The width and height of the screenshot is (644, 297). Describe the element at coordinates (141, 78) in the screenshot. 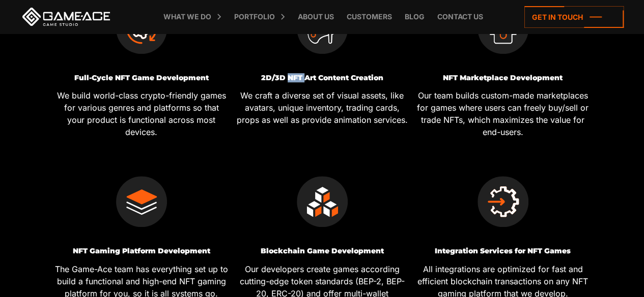

I see `h3: Full-Cycle NFT Game Development` at that location.